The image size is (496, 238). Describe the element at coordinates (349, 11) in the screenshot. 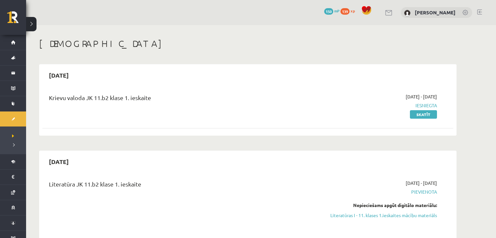

I see `a: 139 xp` at that location.